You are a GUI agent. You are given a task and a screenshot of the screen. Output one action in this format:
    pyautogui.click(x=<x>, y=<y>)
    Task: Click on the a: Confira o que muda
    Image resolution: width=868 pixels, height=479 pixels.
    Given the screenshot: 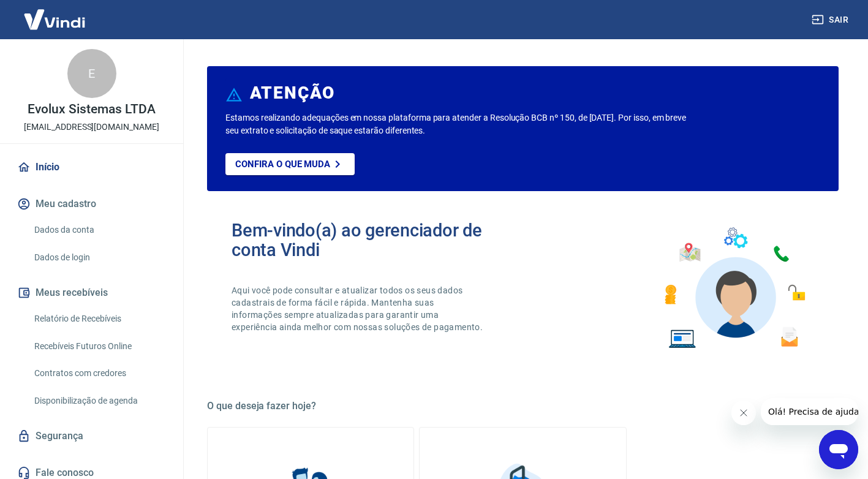 What is the action you would take?
    pyautogui.click(x=290, y=164)
    